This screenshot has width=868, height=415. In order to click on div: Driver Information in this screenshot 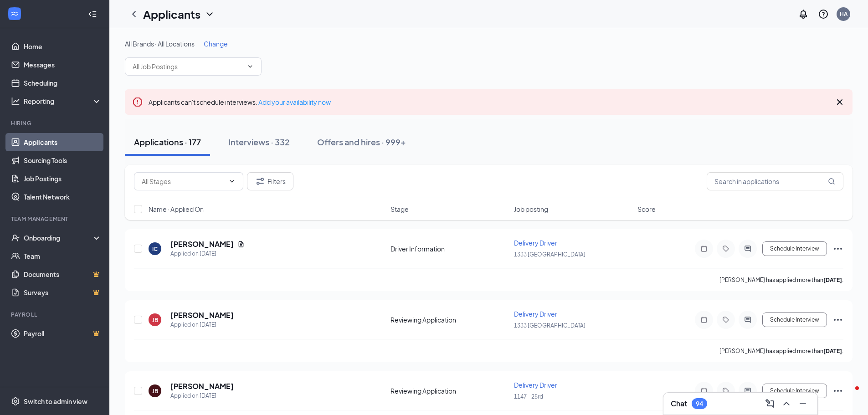, I will do `click(449, 249)`.